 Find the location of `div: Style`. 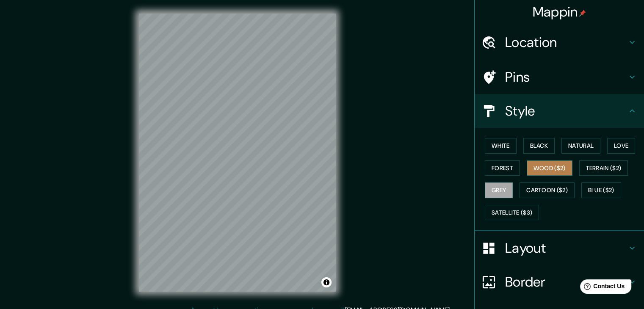

div: Style is located at coordinates (559, 111).